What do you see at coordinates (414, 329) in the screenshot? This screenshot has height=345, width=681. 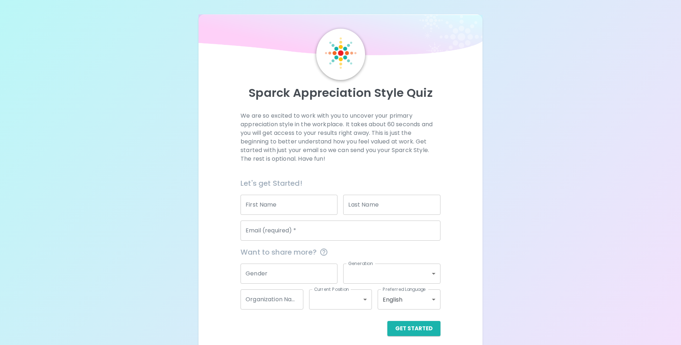 I see `button: Get Started` at bounding box center [414, 329].